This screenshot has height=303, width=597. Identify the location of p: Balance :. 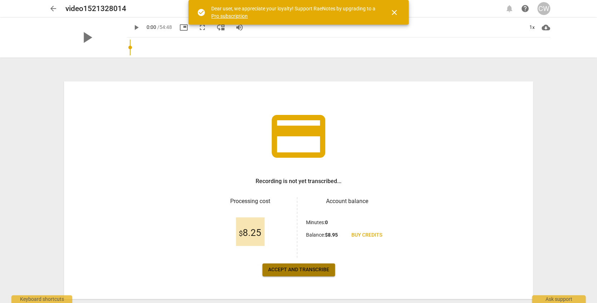
(322, 235).